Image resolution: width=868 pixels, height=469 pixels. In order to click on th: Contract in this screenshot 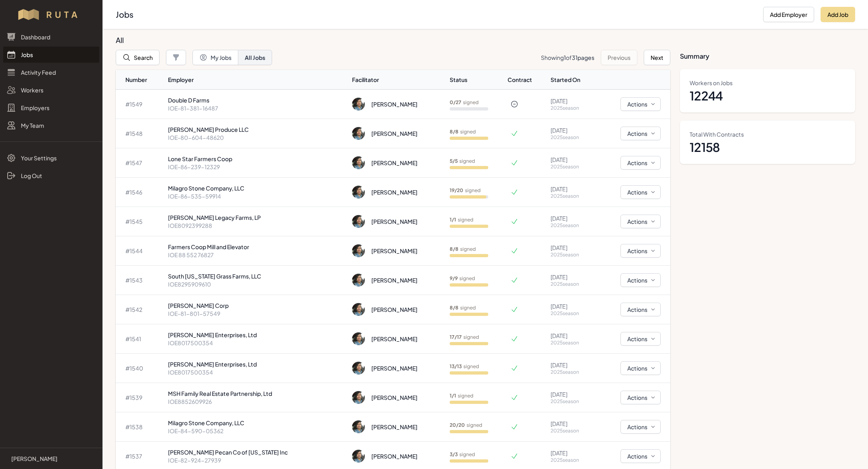, I will do `click(527, 80)`.